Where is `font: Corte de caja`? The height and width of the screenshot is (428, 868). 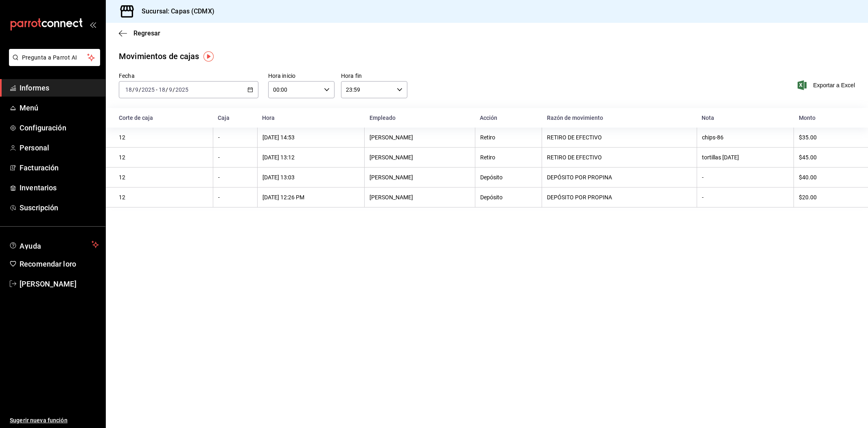 font: Corte de caja is located at coordinates (136, 118).